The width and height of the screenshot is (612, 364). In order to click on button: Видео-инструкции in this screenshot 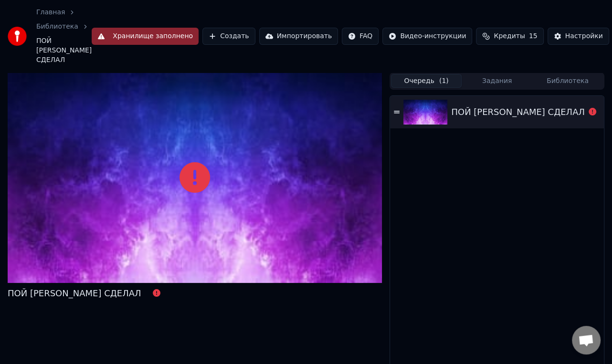, I will do `click(427, 36)`.